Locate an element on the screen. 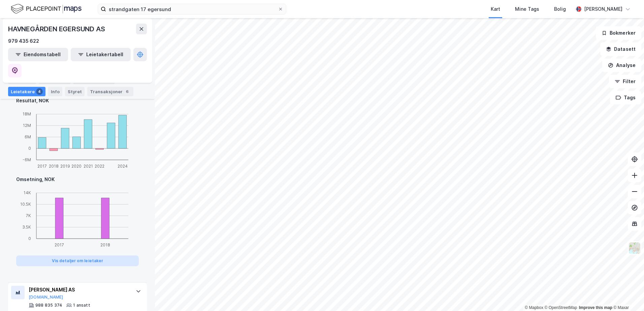 This screenshot has width=644, height=311. div: Kart is located at coordinates (496, 9).